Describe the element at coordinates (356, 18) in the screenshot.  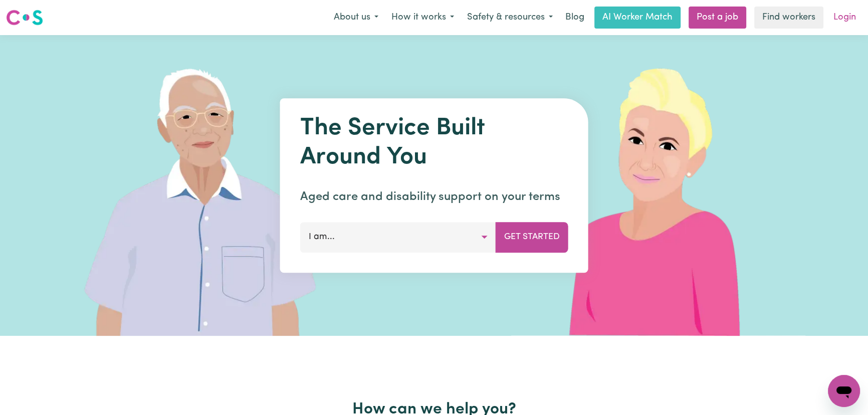
I see `button: About us` at that location.